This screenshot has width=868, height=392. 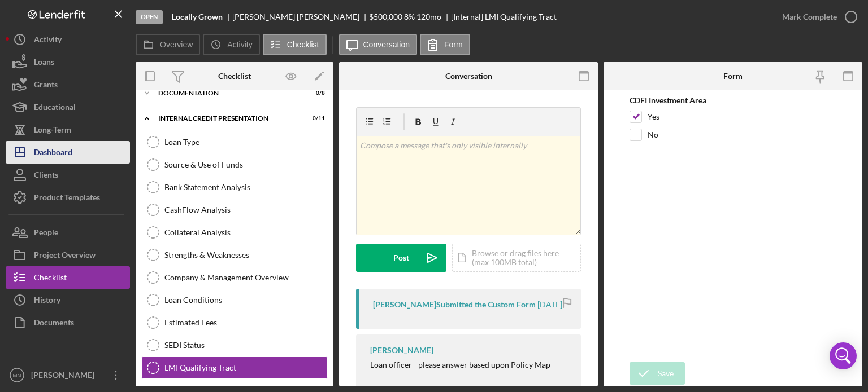 What do you see at coordinates (234, 165) in the screenshot?
I see `a: Source & Use of Funds` at bounding box center [234, 165].